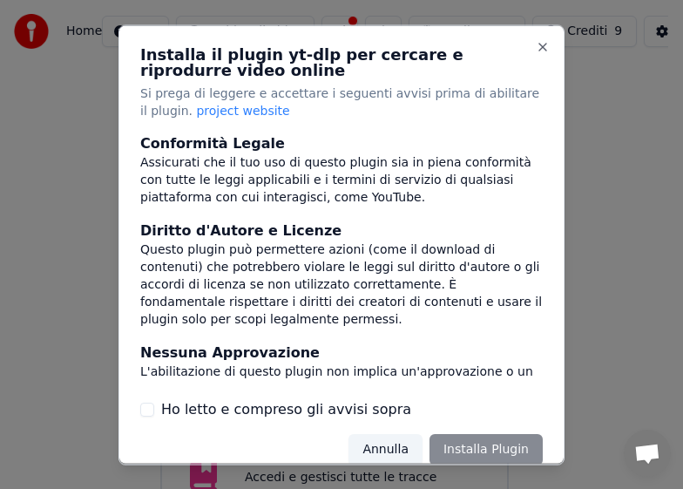 This screenshot has width=683, height=489. Describe the element at coordinates (342, 353) in the screenshot. I see `div: Nessuna Approvazione` at that location.